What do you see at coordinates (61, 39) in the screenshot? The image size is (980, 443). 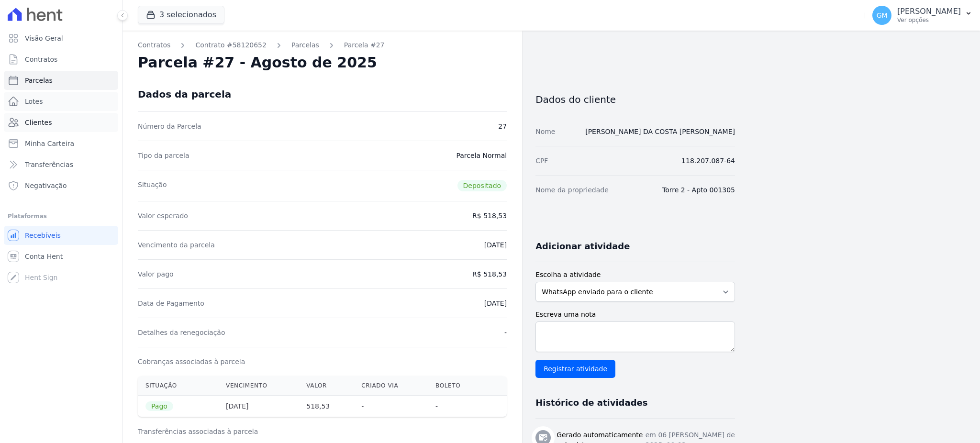 I see `a: Visão Geral` at bounding box center [61, 39].